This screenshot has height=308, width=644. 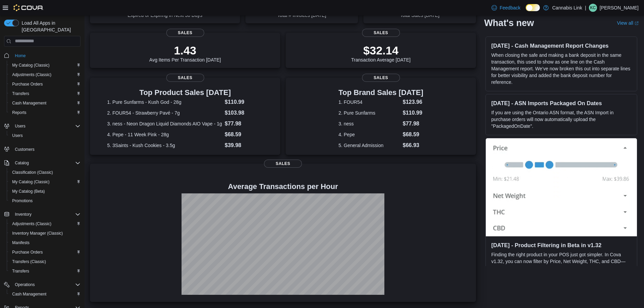 What do you see at coordinates (561, 268) in the screenshot?
I see `p: Finding the right product in your POS just got simpler. In Cova v1.32, you can now filter by Pric...` at bounding box center [561, 268].